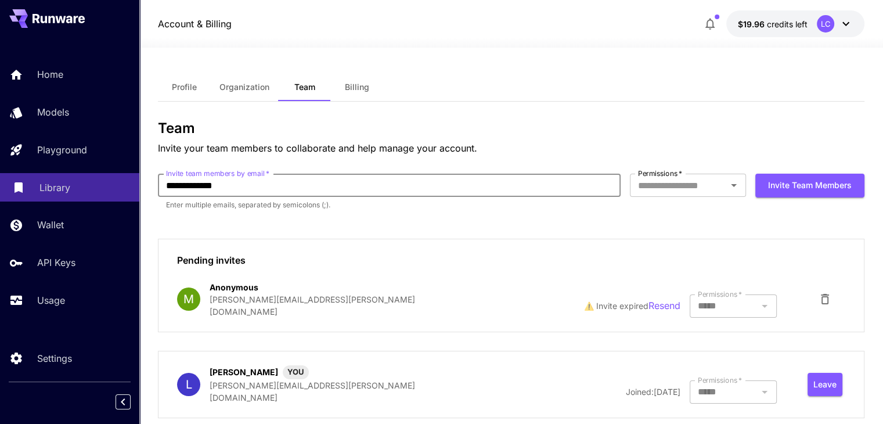 Image resolution: width=883 pixels, height=424 pixels. I want to click on span: Profile, so click(184, 87).